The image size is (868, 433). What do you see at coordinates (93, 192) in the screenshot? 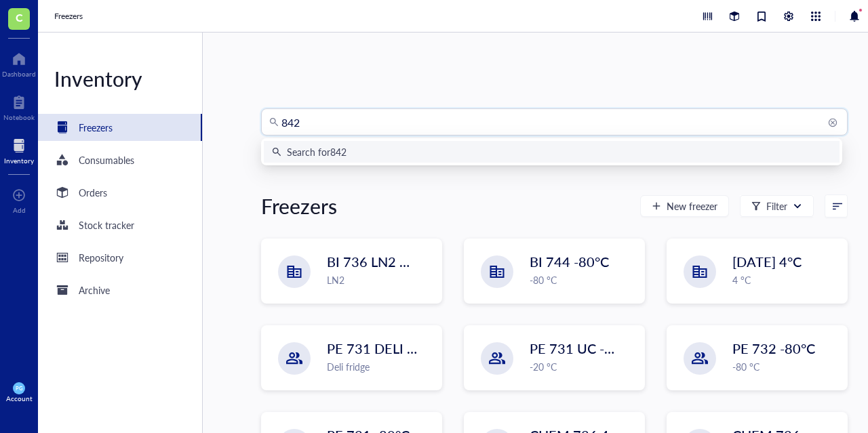
I see `div: Orders` at bounding box center [93, 192].